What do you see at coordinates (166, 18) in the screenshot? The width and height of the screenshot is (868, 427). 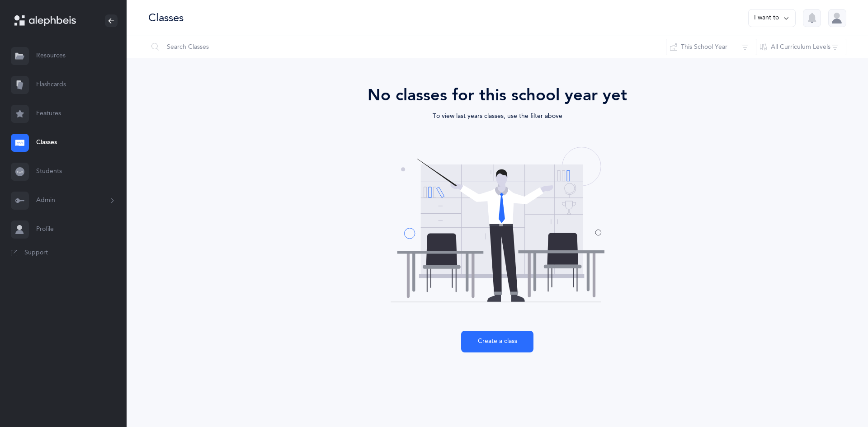 I see `div: Classes` at bounding box center [166, 18].